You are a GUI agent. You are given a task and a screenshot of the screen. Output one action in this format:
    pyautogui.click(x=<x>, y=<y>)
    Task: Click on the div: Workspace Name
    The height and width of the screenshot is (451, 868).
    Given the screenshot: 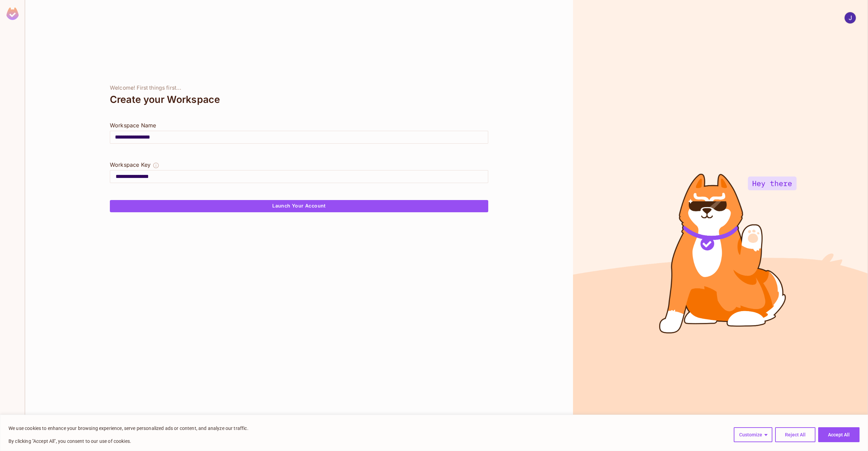 What is the action you would take?
    pyautogui.click(x=299, y=125)
    